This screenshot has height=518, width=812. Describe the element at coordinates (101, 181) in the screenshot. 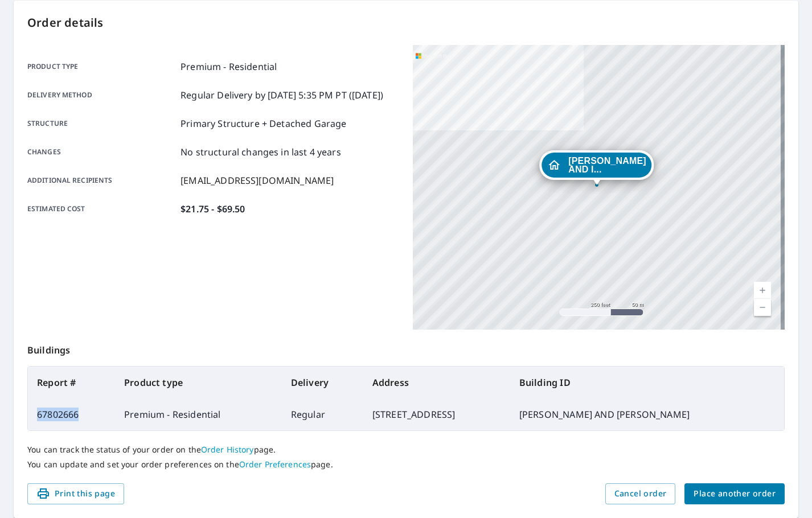

I see `p: Additional recipients` at that location.